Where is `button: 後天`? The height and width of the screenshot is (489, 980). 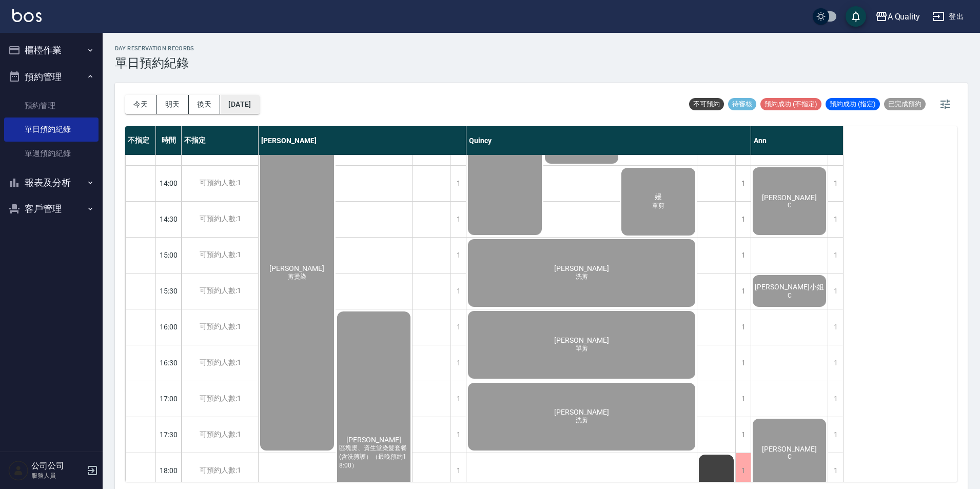 button: 後天 is located at coordinates (204, 104).